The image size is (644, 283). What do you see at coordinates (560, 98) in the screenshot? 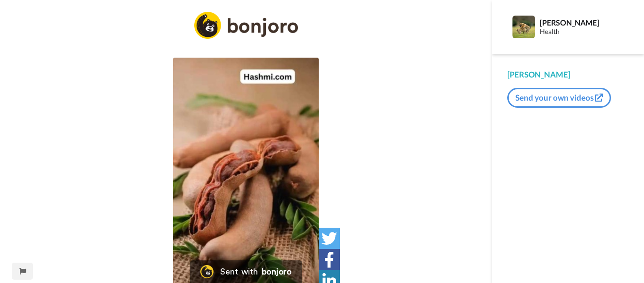
I see `button: Send your own videos` at bounding box center [560, 98].